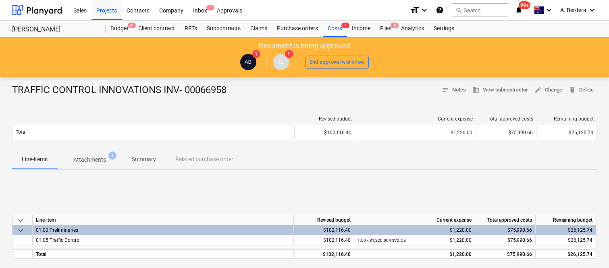 Image resolution: width=609 pixels, height=268 pixels. I want to click on span: business, so click(476, 90).